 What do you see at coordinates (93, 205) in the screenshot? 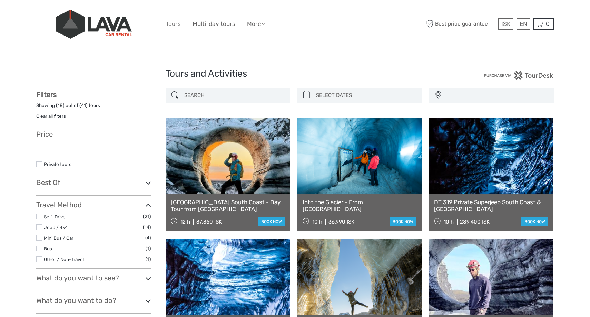
I see `h3: Travel Method` at bounding box center [93, 205].